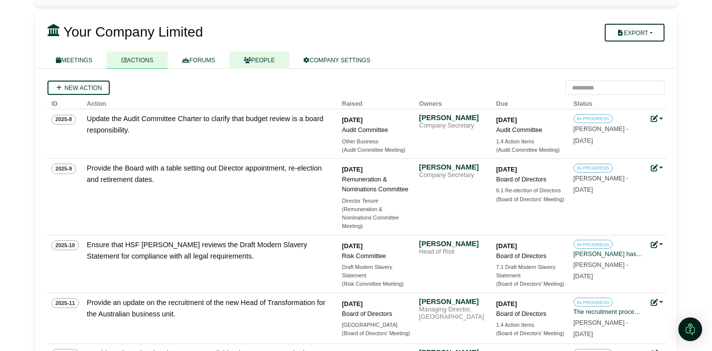 The image size is (712, 351). I want to click on div: Head of Risk, so click(454, 252).